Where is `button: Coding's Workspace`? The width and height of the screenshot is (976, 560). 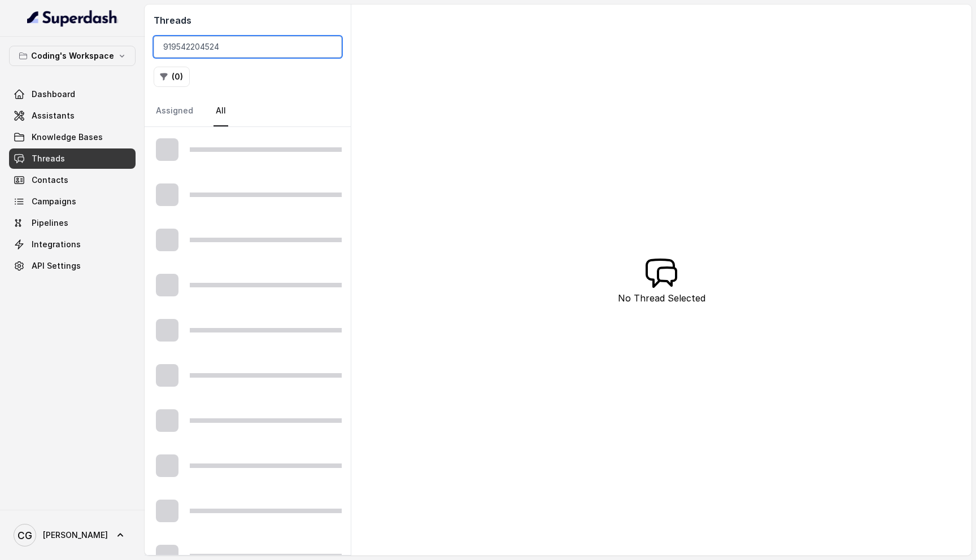 button: Coding's Workspace is located at coordinates (72, 56).